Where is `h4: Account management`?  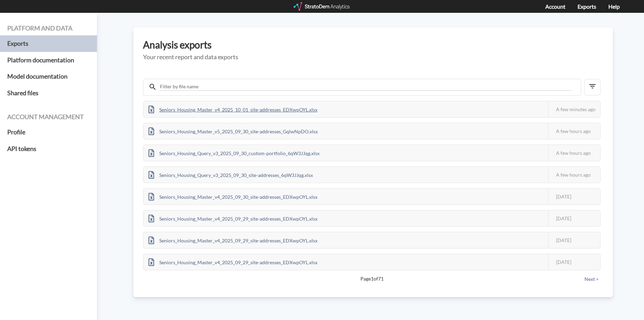
h4: Account management is located at coordinates (48, 117).